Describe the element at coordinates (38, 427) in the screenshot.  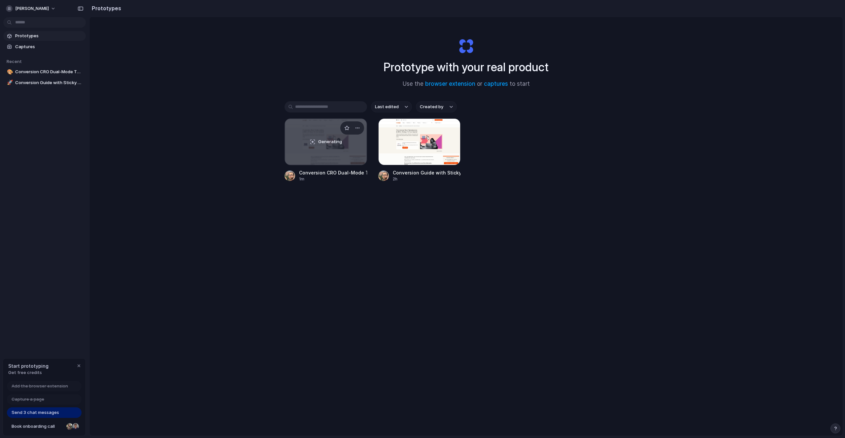
I see `span: Book onboarding call` at that location.